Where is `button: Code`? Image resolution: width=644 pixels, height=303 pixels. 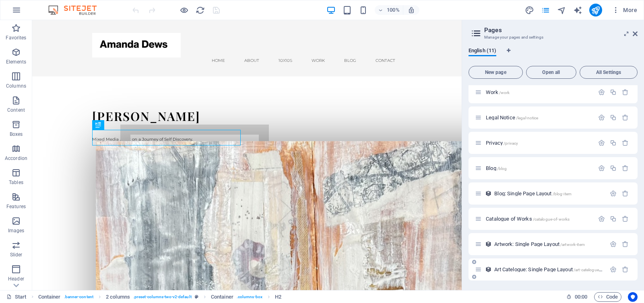
button: Code is located at coordinates (608, 297).